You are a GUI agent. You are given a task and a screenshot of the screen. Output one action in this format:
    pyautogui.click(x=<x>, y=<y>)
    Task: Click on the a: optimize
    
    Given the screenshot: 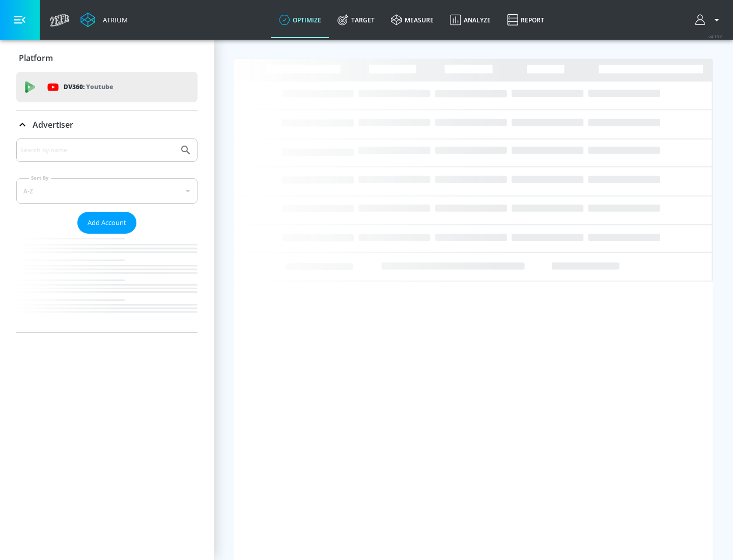 What is the action you would take?
    pyautogui.click(x=300, y=20)
    